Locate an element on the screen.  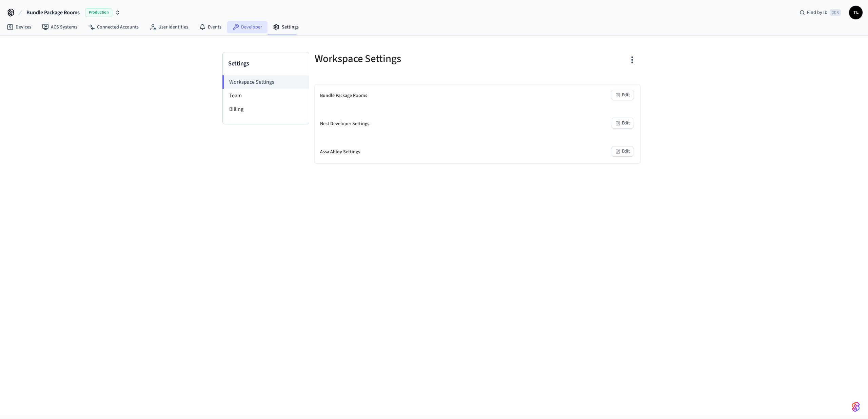
div: Find by ID⌘ K is located at coordinates (820, 12).